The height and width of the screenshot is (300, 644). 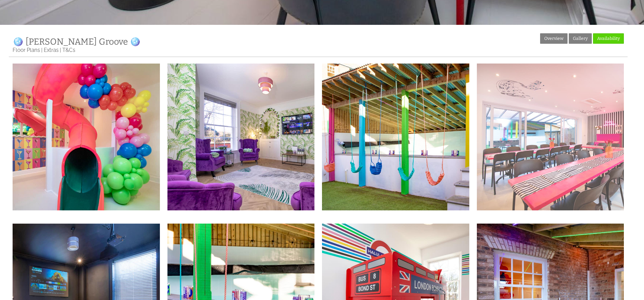 I want to click on a: Gallery, so click(x=580, y=38).